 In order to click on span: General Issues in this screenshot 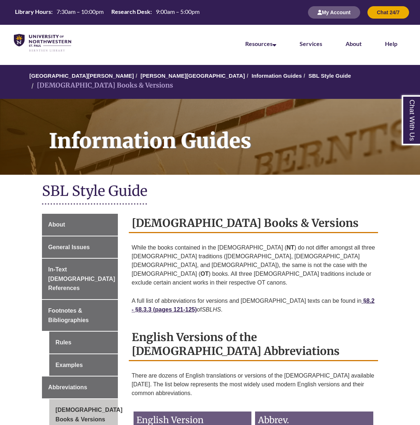, I will do `click(69, 247)`.